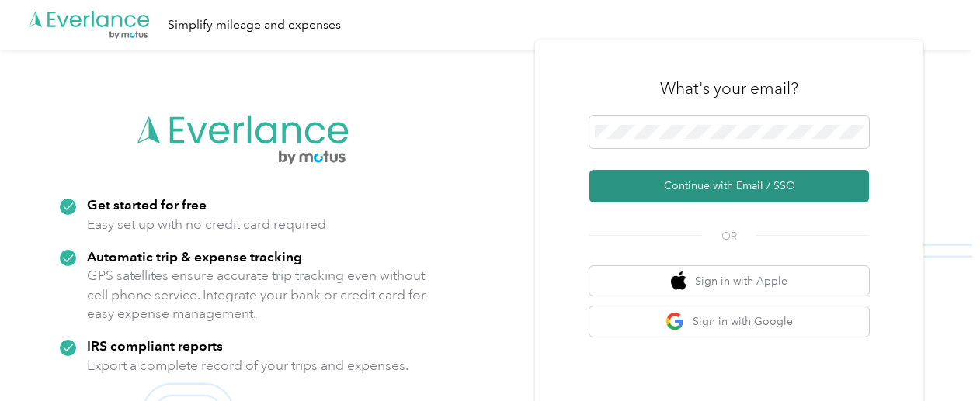 The image size is (980, 401). What do you see at coordinates (254, 25) in the screenshot?
I see `div: Simplify mileage and expenses` at bounding box center [254, 25].